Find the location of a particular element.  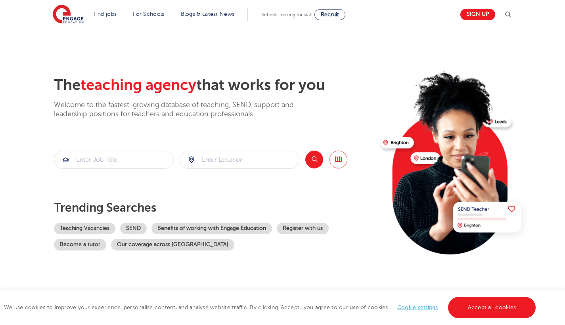

a: SEND is located at coordinates (133, 228).